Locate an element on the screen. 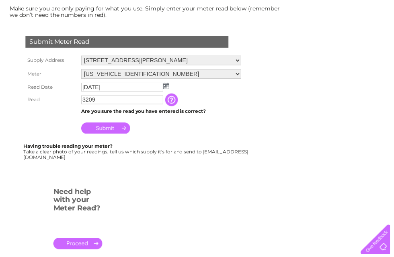 The height and width of the screenshot is (257, 394). input: Information is located at coordinates (174, 101).